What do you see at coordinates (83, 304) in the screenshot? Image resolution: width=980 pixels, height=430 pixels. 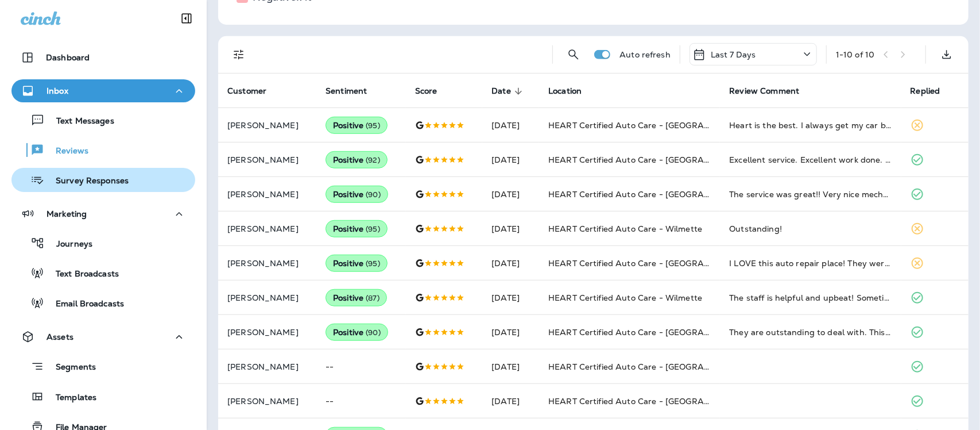 I see `p: Email Broadcasts` at bounding box center [83, 304].